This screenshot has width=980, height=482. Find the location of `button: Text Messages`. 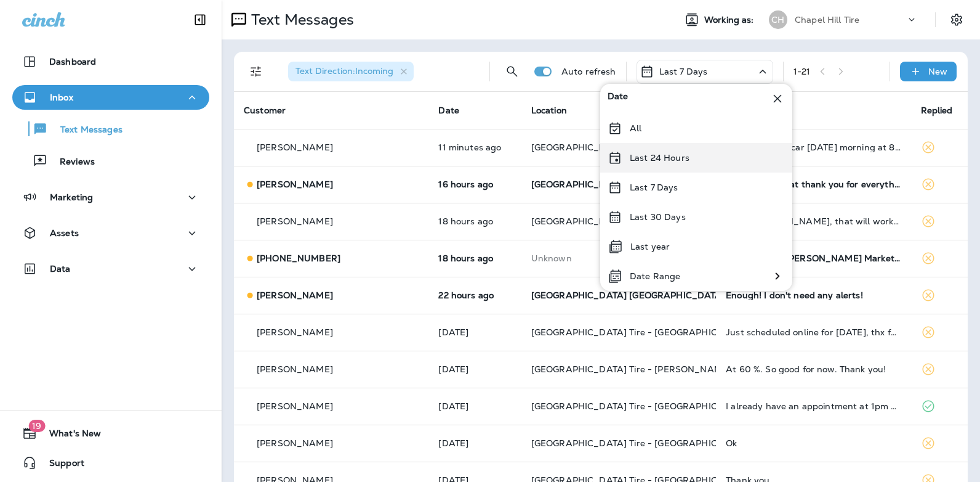

button: Text Messages is located at coordinates (111, 129).